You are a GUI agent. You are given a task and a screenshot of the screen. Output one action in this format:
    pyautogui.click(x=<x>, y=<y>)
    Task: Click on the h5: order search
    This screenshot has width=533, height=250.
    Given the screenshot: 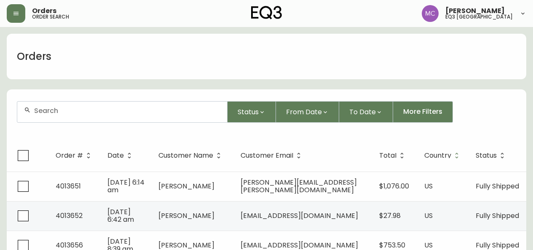 What is the action you would take?
    pyautogui.click(x=51, y=17)
    